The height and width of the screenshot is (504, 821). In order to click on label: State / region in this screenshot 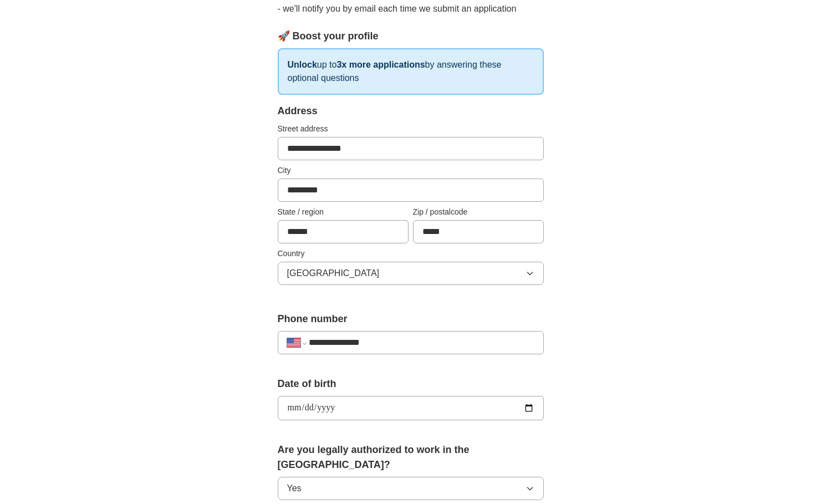, I will do `click(343, 212)`.